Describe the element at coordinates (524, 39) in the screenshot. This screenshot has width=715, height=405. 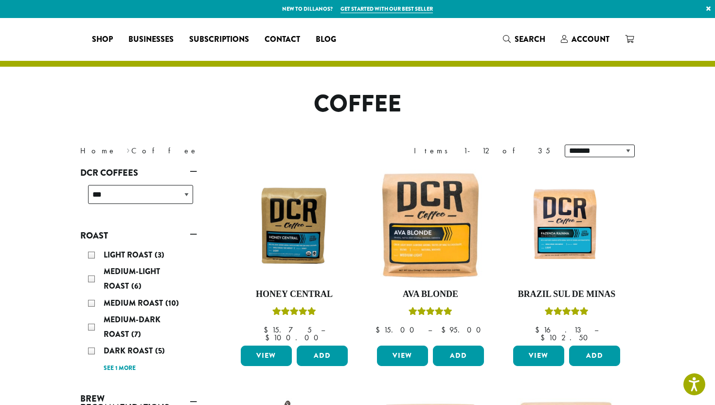
I see `a: Search` at that location.